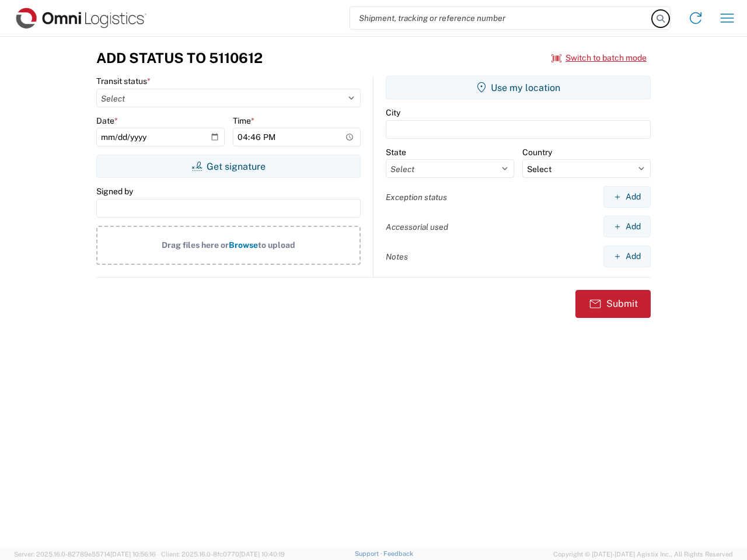 The width and height of the screenshot is (747, 560). I want to click on h3: Add Status to 5110612, so click(179, 58).